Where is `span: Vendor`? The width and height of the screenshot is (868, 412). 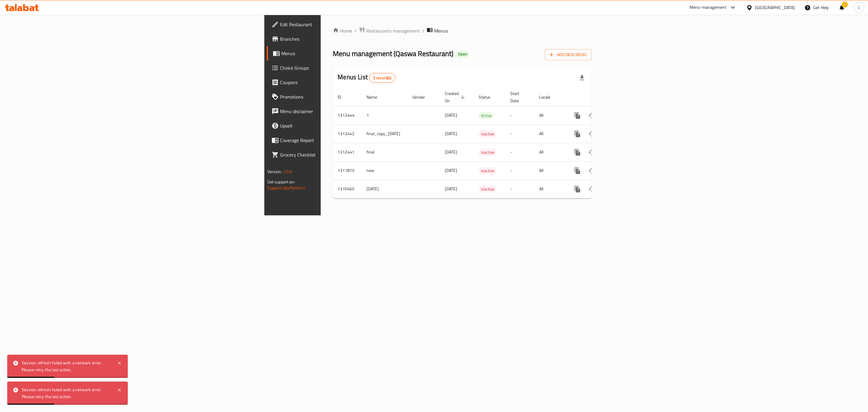 span: Vendor is located at coordinates (422, 97).